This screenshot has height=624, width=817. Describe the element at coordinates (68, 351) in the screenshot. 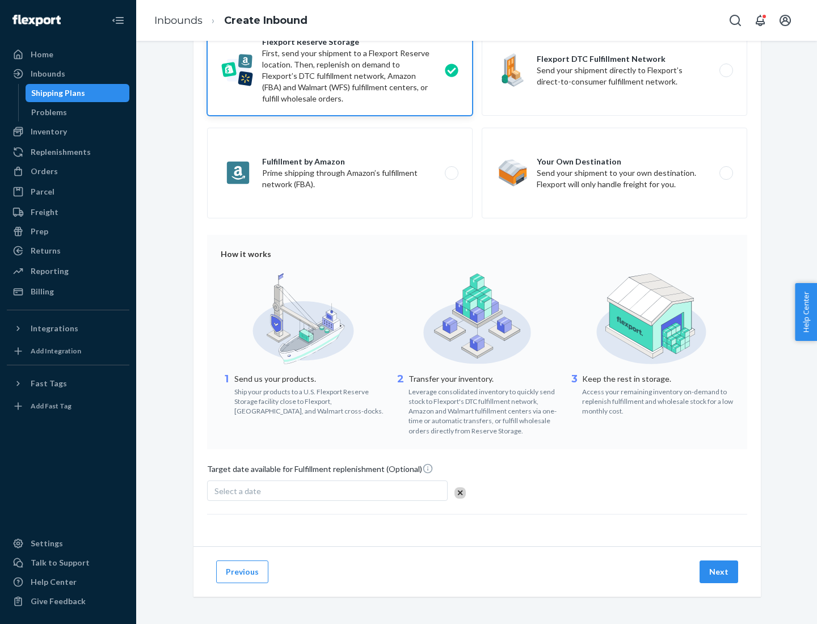

I see `a: Add Integration` at that location.